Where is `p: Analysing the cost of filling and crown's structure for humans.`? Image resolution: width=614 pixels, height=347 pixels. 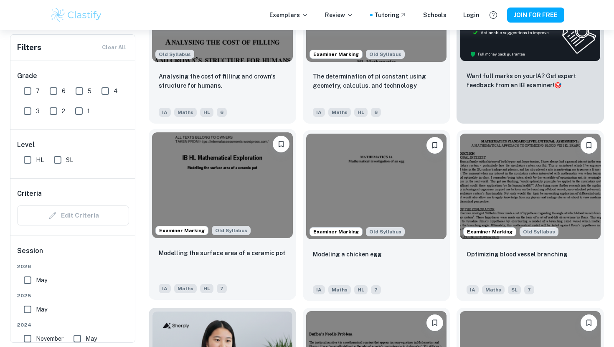
p: Analysing the cost of filling and crown's structure for humans. is located at coordinates (222, 81).